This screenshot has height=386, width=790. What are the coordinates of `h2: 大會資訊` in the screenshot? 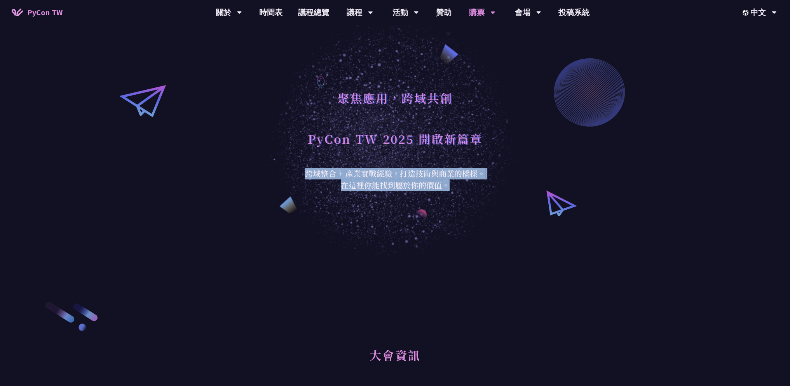 It's located at (395, 361).